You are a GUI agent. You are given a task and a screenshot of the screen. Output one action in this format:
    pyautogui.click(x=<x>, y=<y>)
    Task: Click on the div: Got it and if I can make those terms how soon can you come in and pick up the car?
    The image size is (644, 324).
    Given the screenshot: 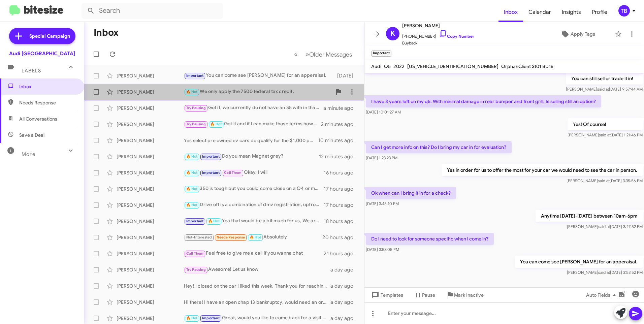 What is the action you would take?
    pyautogui.click(x=252, y=124)
    